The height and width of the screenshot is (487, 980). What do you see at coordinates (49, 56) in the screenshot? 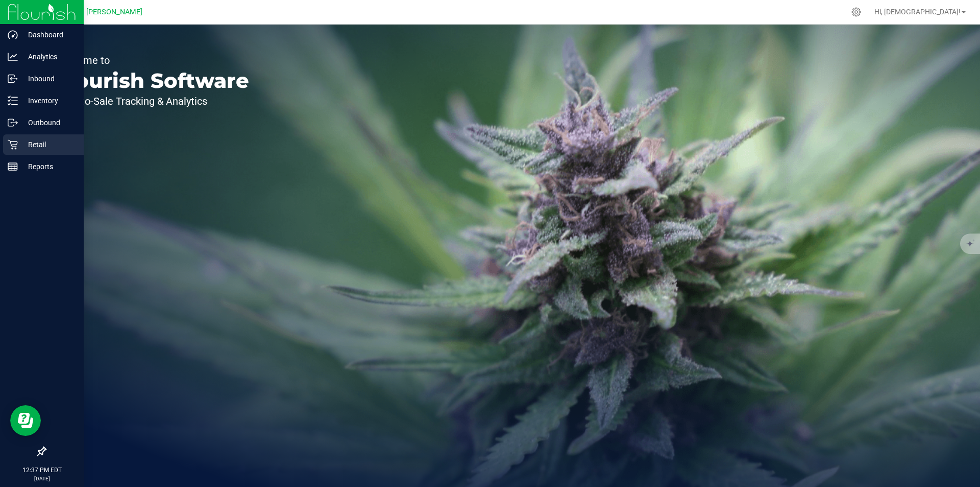
I see `p: Analytics` at bounding box center [49, 56].